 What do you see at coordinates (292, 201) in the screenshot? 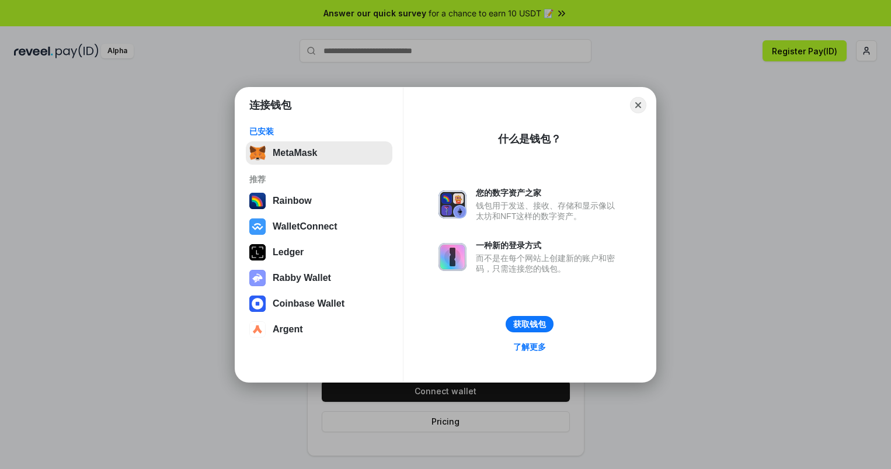
I see `div: Rainbow` at bounding box center [292, 201].